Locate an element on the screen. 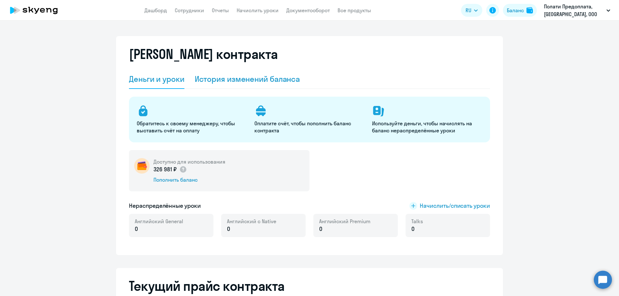 This screenshot has width=619, height=296. img: balance is located at coordinates (530, 10).